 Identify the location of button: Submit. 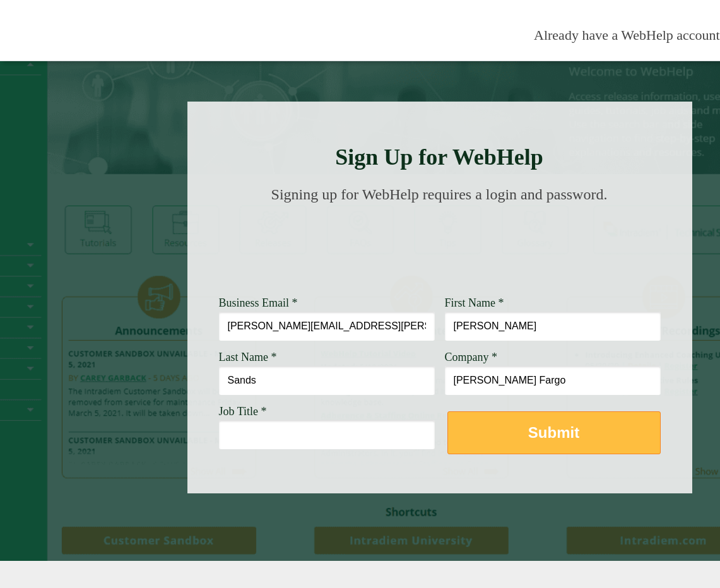
(554, 433).